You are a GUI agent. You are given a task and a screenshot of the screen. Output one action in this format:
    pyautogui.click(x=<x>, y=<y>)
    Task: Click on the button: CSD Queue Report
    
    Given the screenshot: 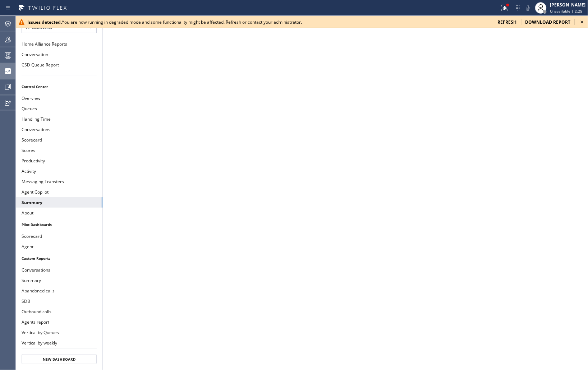 What is the action you would take?
    pyautogui.click(x=59, y=64)
    